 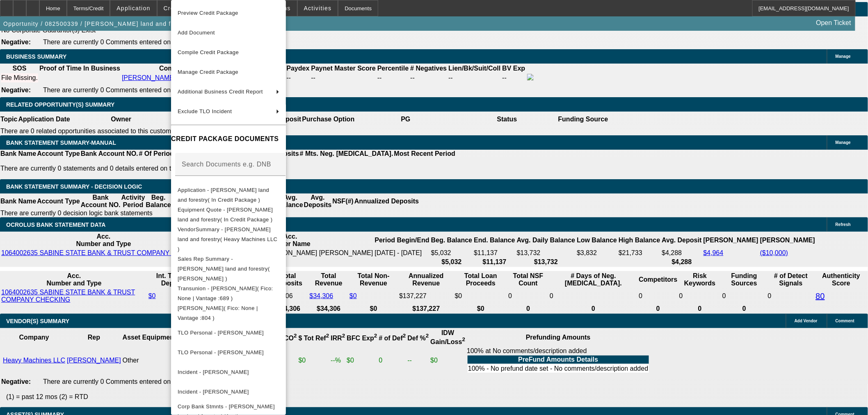 I want to click on span: Manage Credit Package, so click(x=208, y=71).